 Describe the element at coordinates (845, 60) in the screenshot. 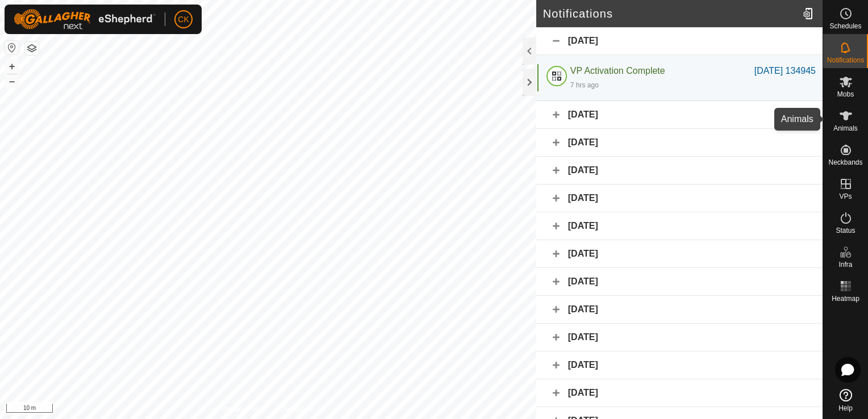

I see `span: Notifications` at that location.